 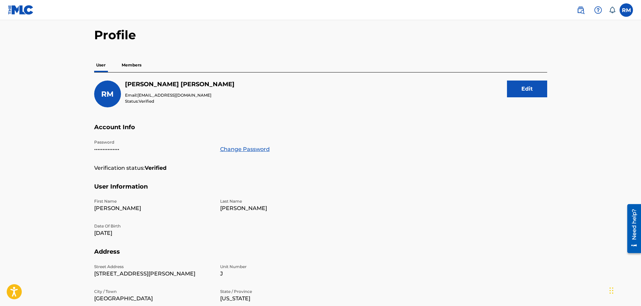 What do you see at coordinates (627, 10) in the screenshot?
I see `div: User Menu` at bounding box center [627, 10].